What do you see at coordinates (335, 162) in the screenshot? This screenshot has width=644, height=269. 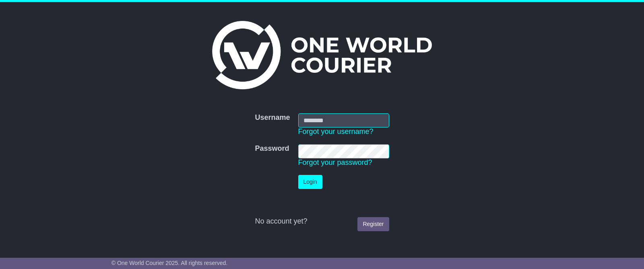 I see `a: Forgot your password?` at bounding box center [335, 162].